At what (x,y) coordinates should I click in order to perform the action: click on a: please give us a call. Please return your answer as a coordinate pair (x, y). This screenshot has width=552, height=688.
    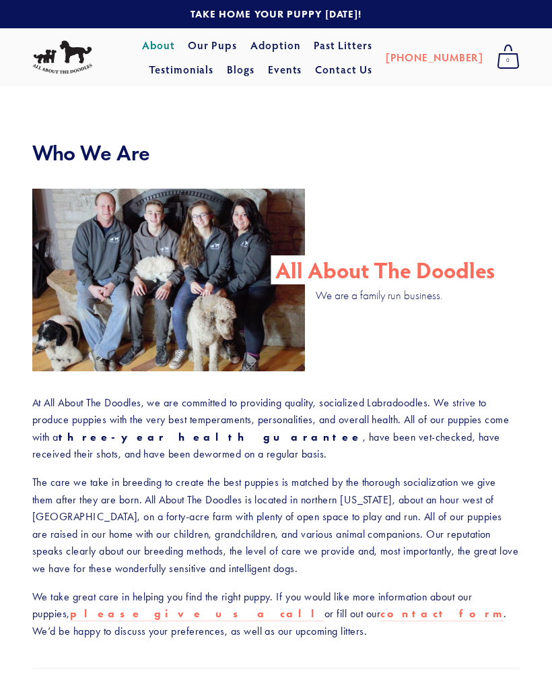
    Looking at the image, I should click on (197, 614).